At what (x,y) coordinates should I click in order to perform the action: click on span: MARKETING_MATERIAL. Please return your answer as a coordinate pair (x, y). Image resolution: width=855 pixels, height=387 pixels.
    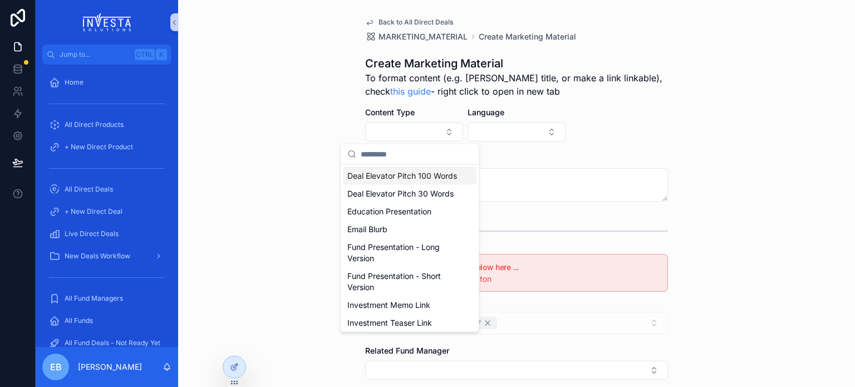
    Looking at the image, I should click on (423, 37).